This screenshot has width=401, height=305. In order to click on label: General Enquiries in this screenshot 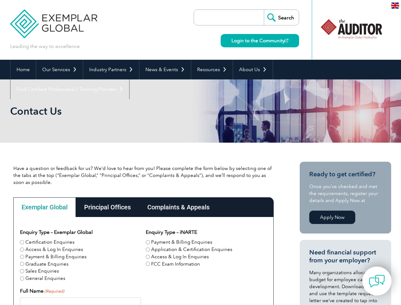, I will do `click(45, 278)`.